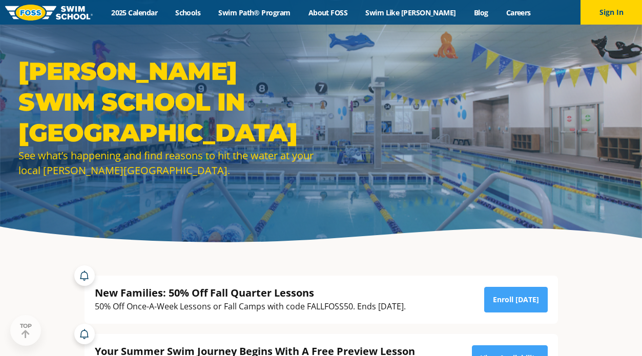 The height and width of the screenshot is (356, 642). I want to click on div: New Families: 50% Off Fall Quarter Lessons, so click(250, 293).